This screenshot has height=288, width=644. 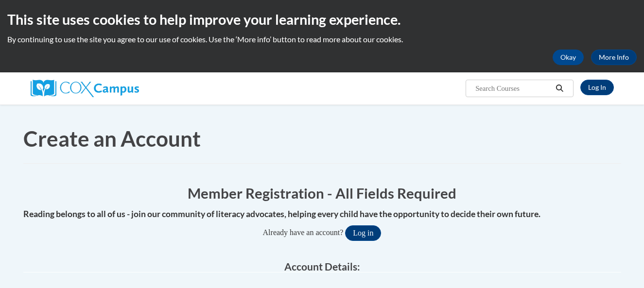 I want to click on a: Cox Campus, so click(x=85, y=87).